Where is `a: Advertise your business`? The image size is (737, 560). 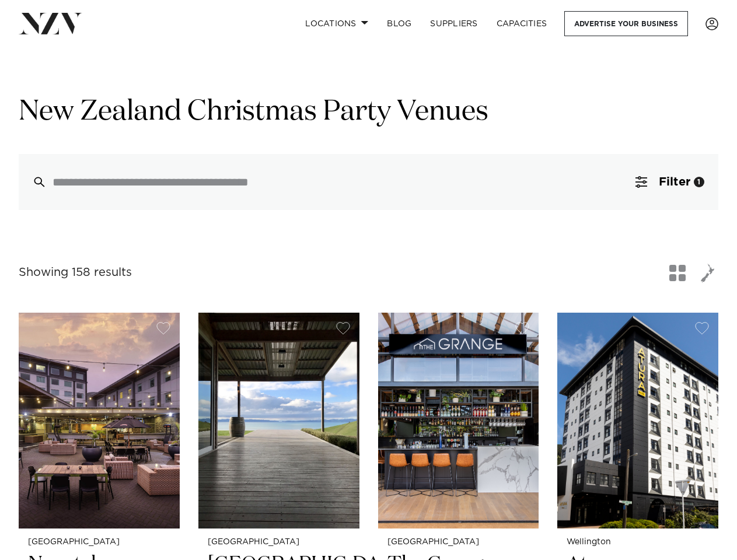 a: Advertise your business is located at coordinates (627, 24).